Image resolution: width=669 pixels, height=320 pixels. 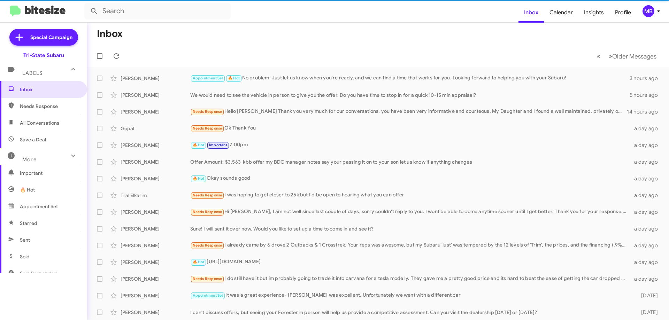 I want to click on input: Search, so click(x=158, y=11).